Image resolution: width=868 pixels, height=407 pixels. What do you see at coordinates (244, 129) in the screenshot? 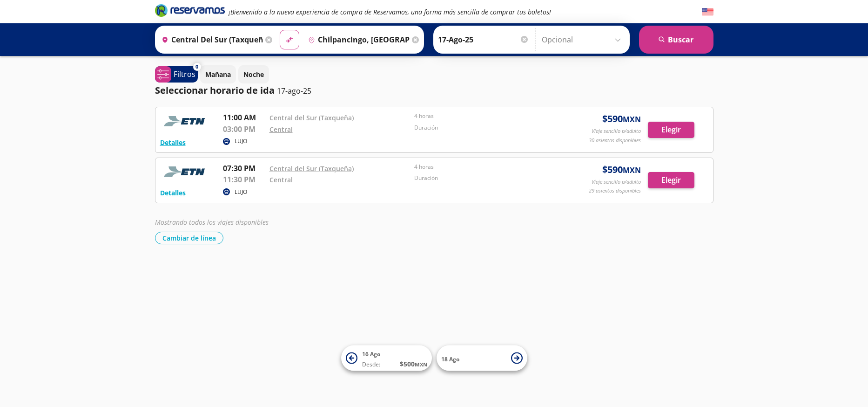
I see `p: 03:00 PM` at bounding box center [244, 129].